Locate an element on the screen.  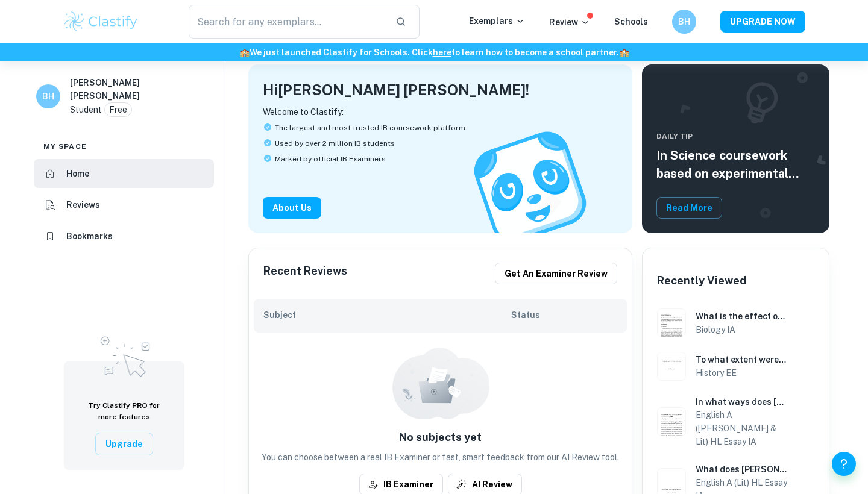
button: Upgrade is located at coordinates (124, 443).